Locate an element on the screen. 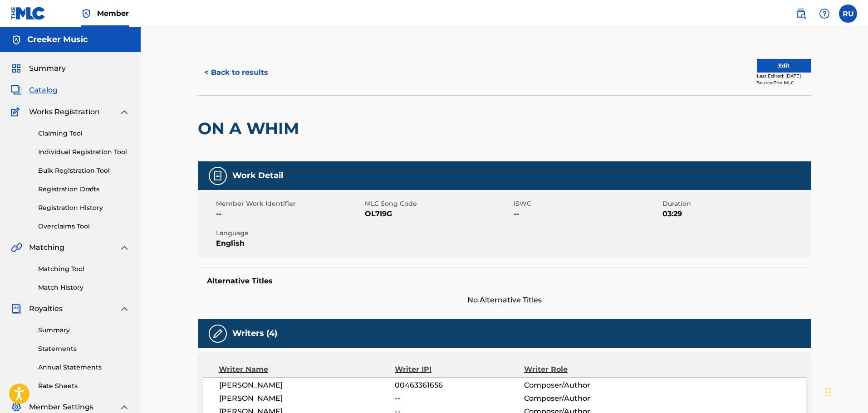 The image size is (868, 413). h5: Writers (4) is located at coordinates (254, 333).